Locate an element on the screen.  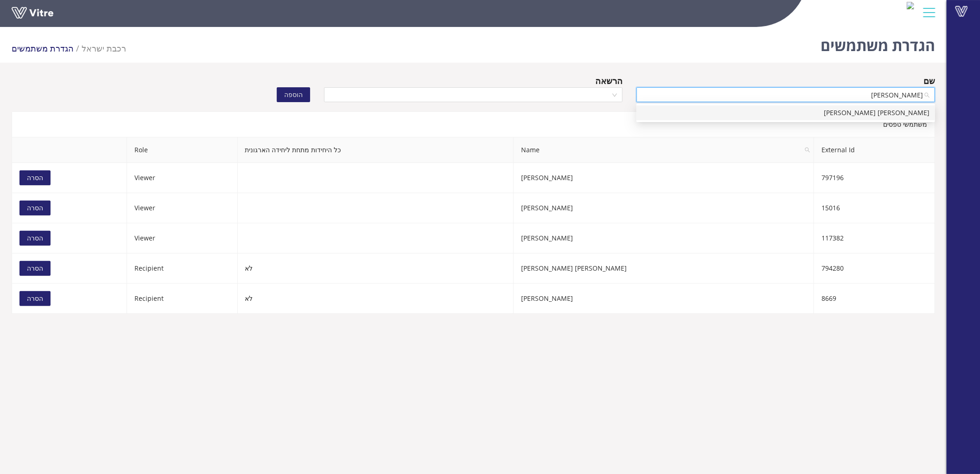
span: 797196 is located at coordinates (833, 177).